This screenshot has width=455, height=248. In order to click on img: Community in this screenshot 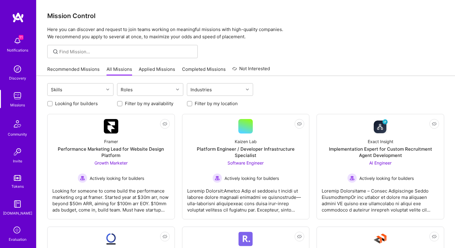, I will do `click(17, 124)`.